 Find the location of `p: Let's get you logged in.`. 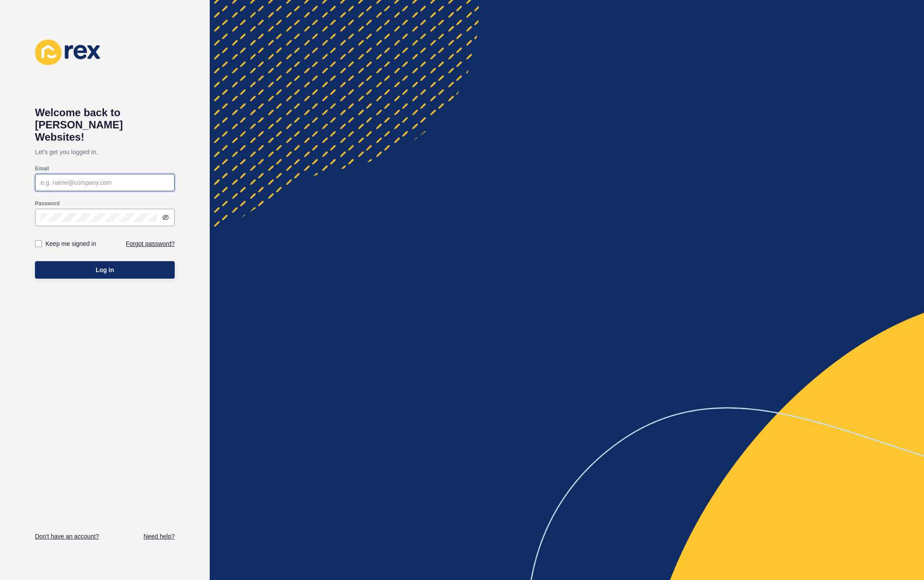

p: Let's get you logged in. is located at coordinates (105, 152).